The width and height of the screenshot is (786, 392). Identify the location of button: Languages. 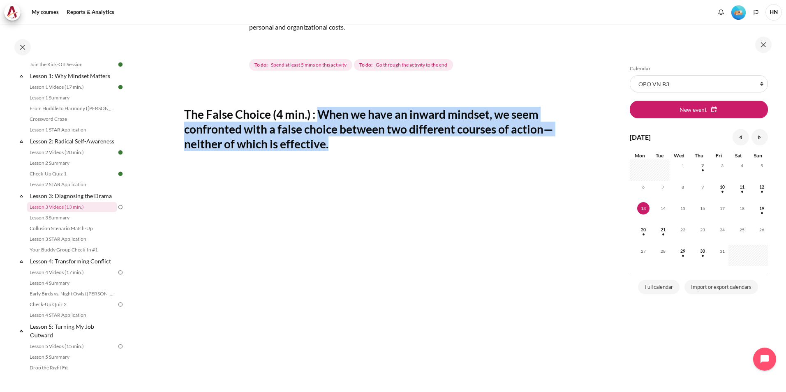
(756, 12).